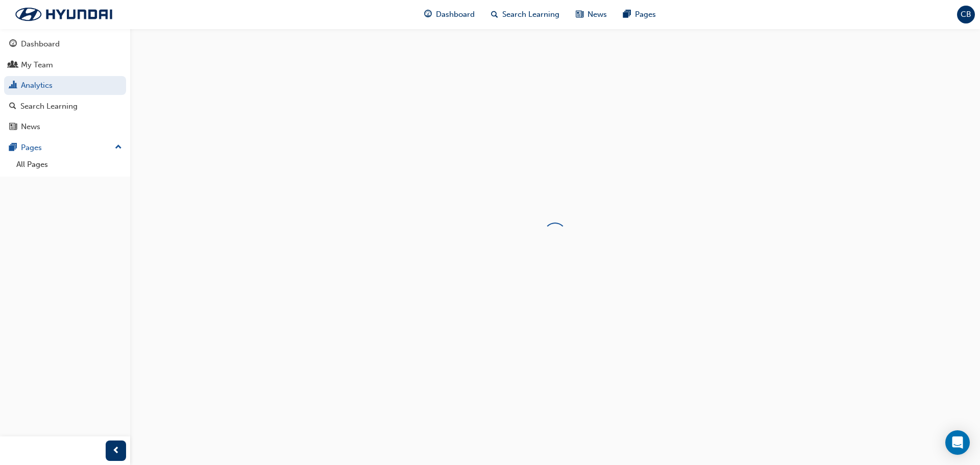 The height and width of the screenshot is (465, 980). Describe the element at coordinates (591, 14) in the screenshot. I see `a: news-iconNews` at that location.